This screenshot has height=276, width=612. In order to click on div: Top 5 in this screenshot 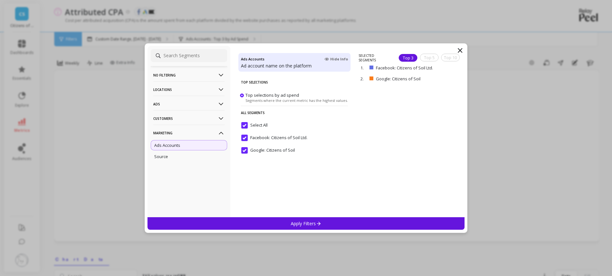, I will do `click(429, 57)`.